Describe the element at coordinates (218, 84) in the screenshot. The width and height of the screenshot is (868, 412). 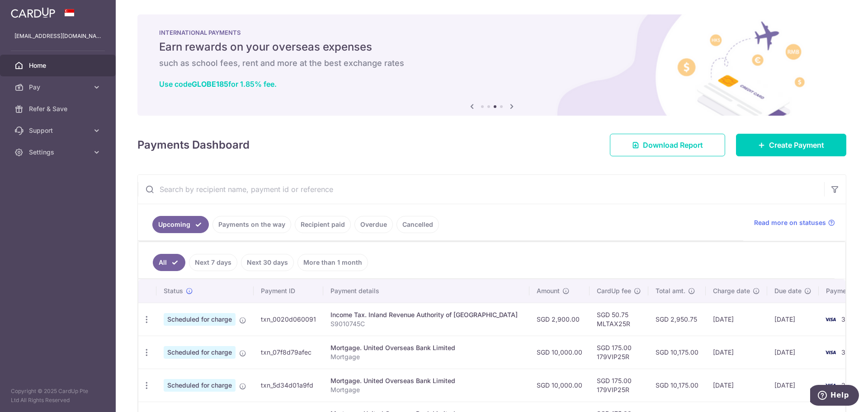
I see `a: Use codeGLOBE185for 1.85% fee.` at that location.